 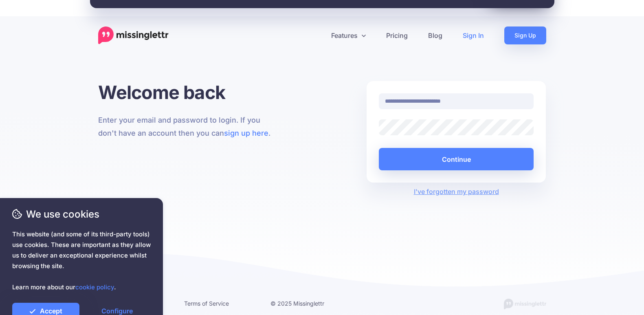 What do you see at coordinates (473, 36) in the screenshot?
I see `a: Sign In` at bounding box center [473, 36].